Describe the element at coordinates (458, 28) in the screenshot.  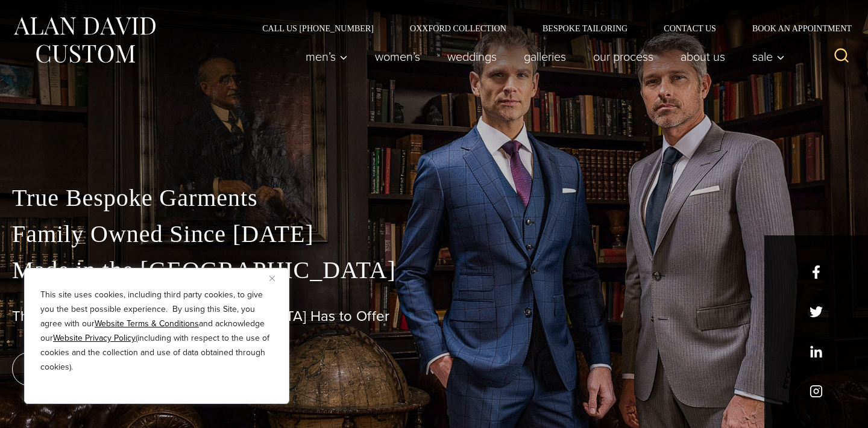
I see `a: Oxxford Collection` at that location.